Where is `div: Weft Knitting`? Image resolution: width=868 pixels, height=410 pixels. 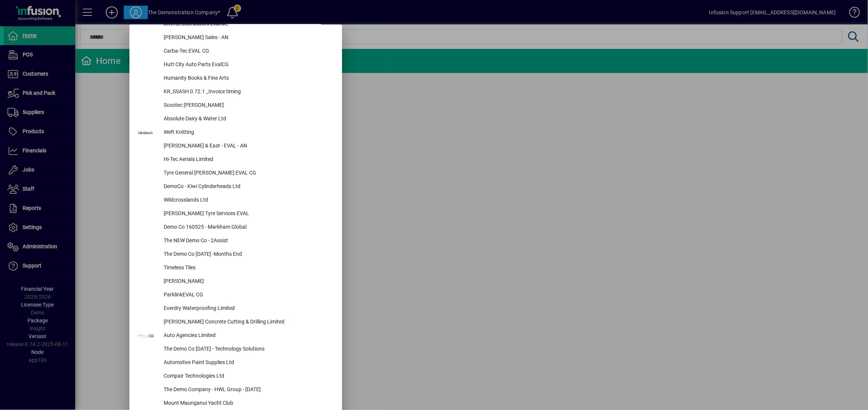
div: Weft Knitting is located at coordinates (248, 133).